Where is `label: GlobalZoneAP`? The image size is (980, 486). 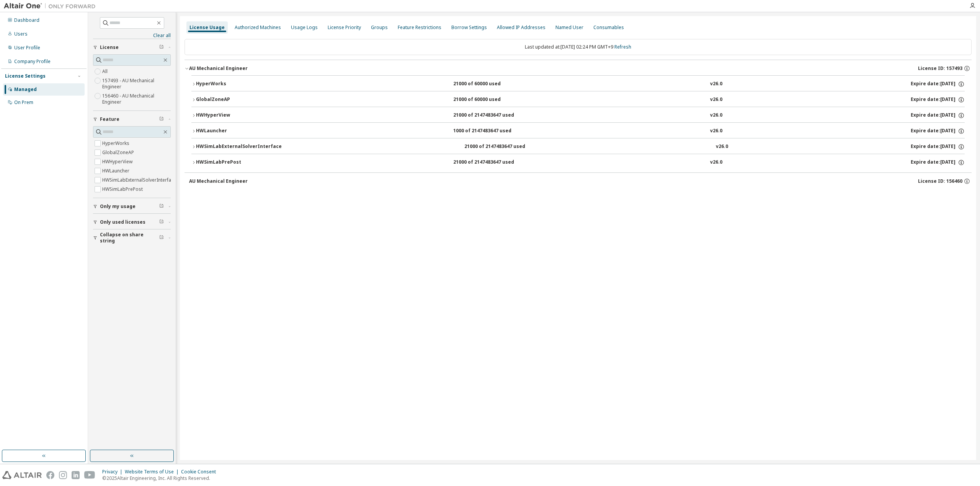 label: GlobalZoneAP is located at coordinates (118, 153).